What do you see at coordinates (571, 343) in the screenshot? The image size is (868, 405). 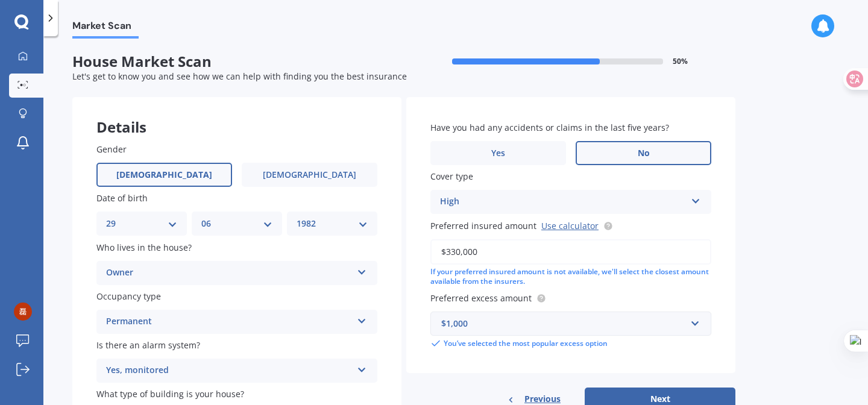 I see `div: You’ve selected the most popular excess option` at bounding box center [571, 343].